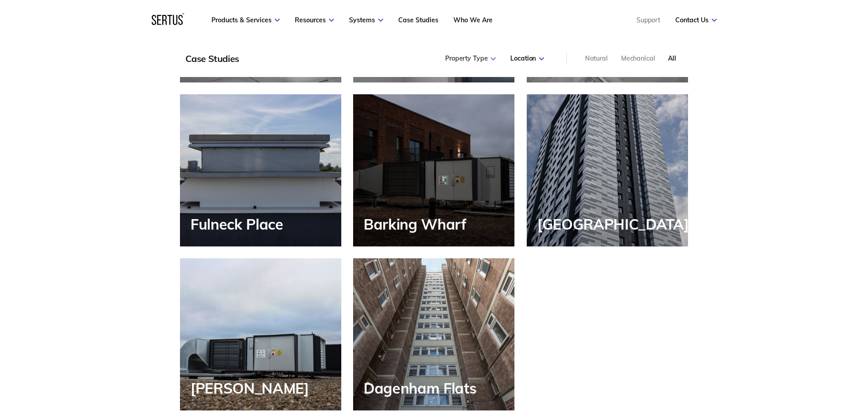 Image resolution: width=868 pixels, height=415 pixels. What do you see at coordinates (239, 224) in the screenshot?
I see `div: Fulneck Place` at bounding box center [239, 224].